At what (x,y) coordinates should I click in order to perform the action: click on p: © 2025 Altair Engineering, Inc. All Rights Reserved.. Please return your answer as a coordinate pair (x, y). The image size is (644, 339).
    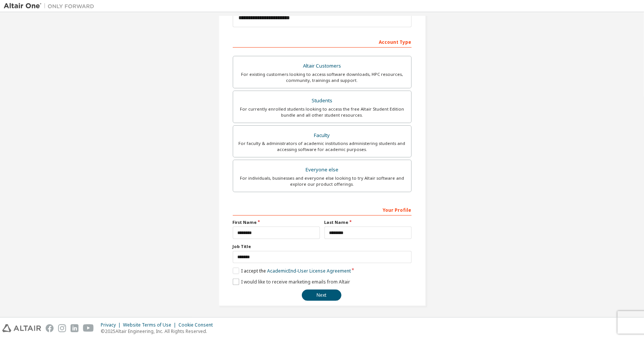
    Looking at the image, I should click on (159, 331).